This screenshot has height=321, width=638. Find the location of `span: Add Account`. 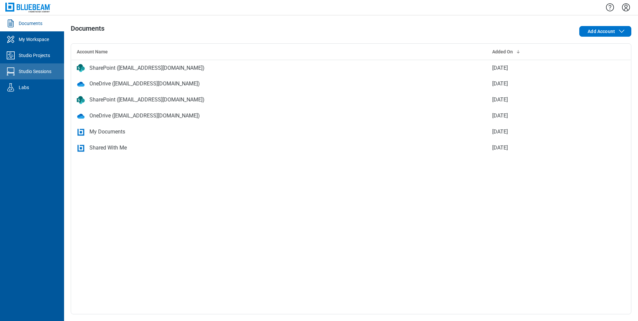

span: Add Account is located at coordinates (601, 31).